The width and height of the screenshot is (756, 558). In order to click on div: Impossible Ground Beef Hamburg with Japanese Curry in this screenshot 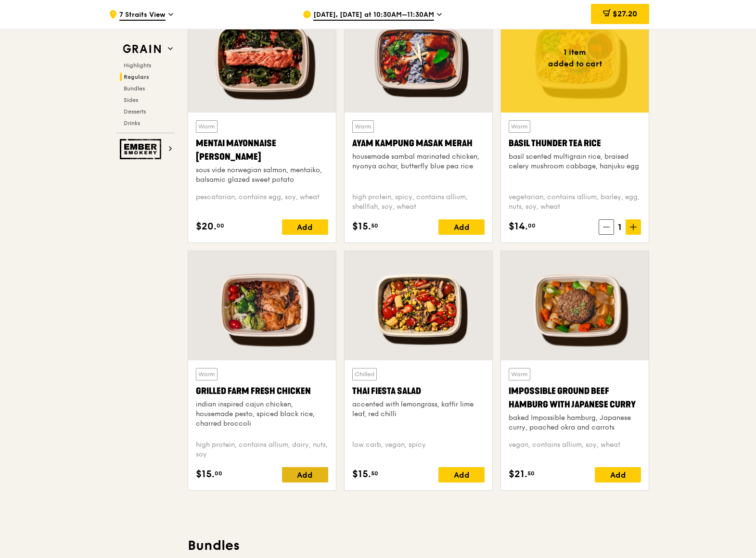, I will do `click(574, 397)`.